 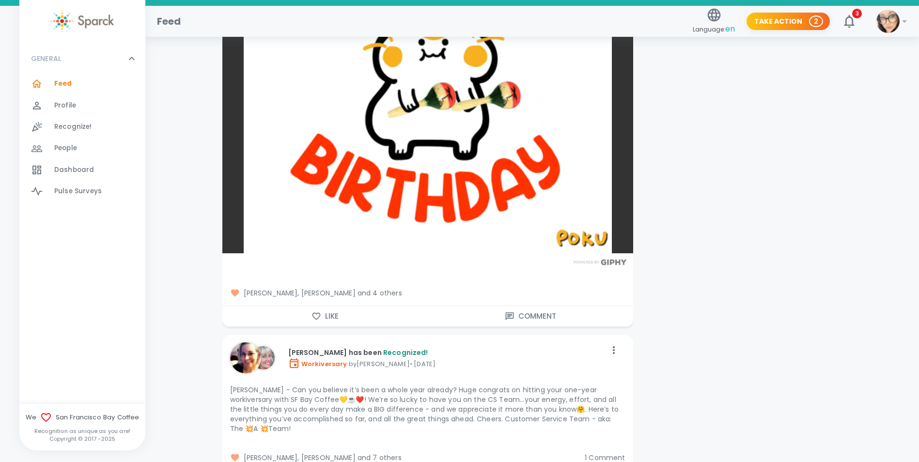 What do you see at coordinates (849, 21) in the screenshot?
I see `button: 3` at bounding box center [849, 21].